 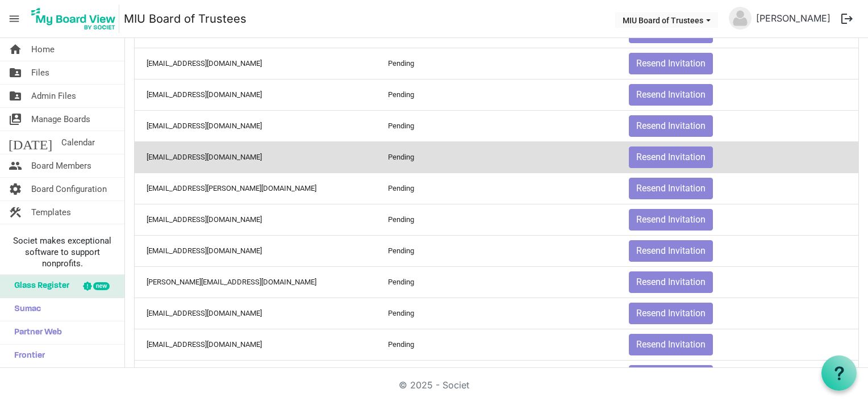 What do you see at coordinates (69, 189) in the screenshot?
I see `span: Board Configuration` at bounding box center [69, 189].